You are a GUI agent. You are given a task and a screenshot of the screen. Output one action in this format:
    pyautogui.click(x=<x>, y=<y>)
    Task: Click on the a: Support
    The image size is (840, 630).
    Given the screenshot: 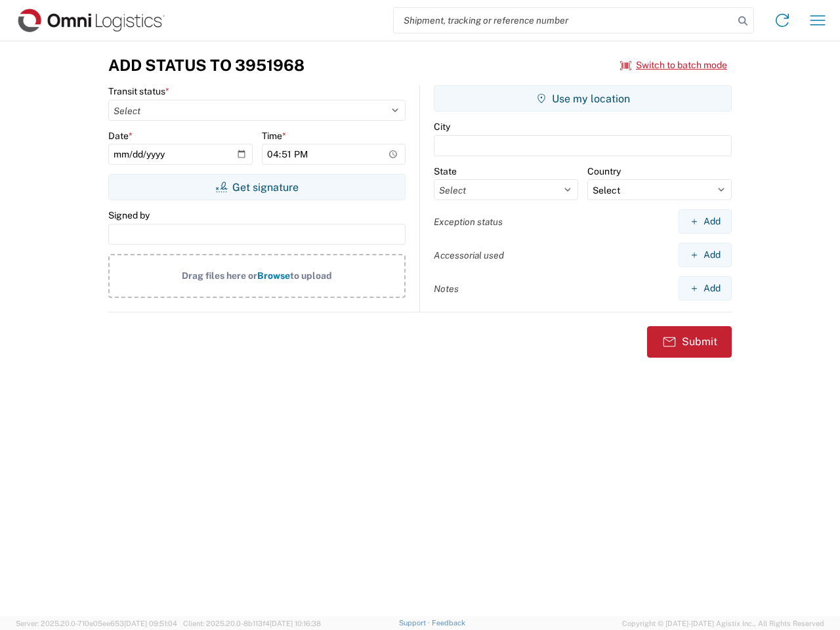 What is the action you would take?
    pyautogui.click(x=416, y=623)
    